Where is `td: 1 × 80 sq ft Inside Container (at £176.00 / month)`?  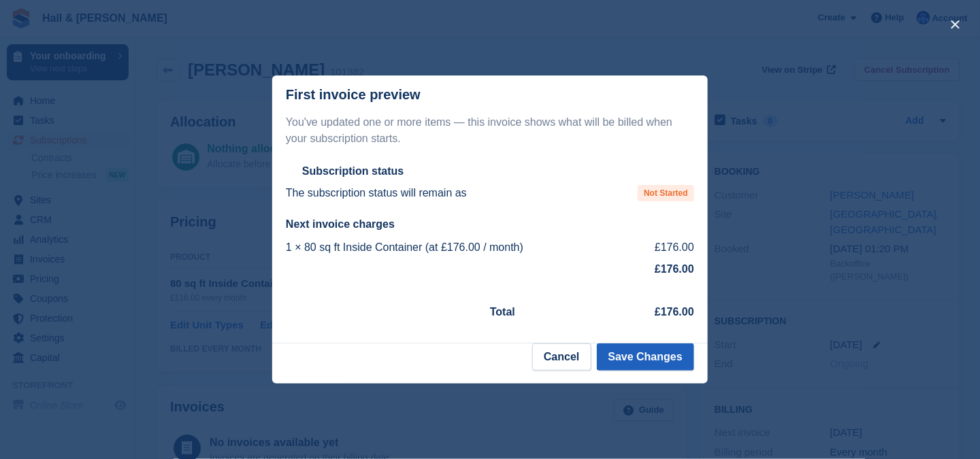 td: 1 × 80 sq ft Inside Container (at £176.00 / month) is located at coordinates (461, 248).